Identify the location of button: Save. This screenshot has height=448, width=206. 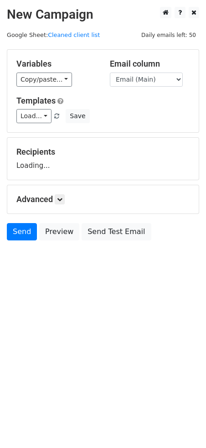
(78, 116).